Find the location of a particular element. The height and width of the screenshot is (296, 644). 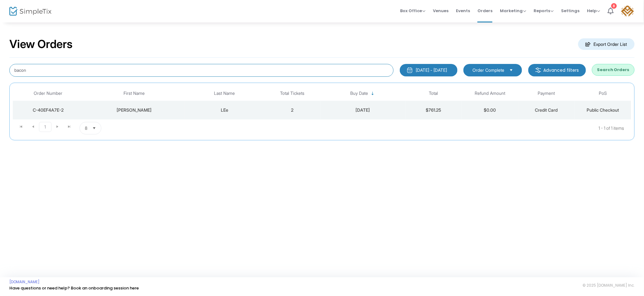

span: Settings is located at coordinates (570, 10).